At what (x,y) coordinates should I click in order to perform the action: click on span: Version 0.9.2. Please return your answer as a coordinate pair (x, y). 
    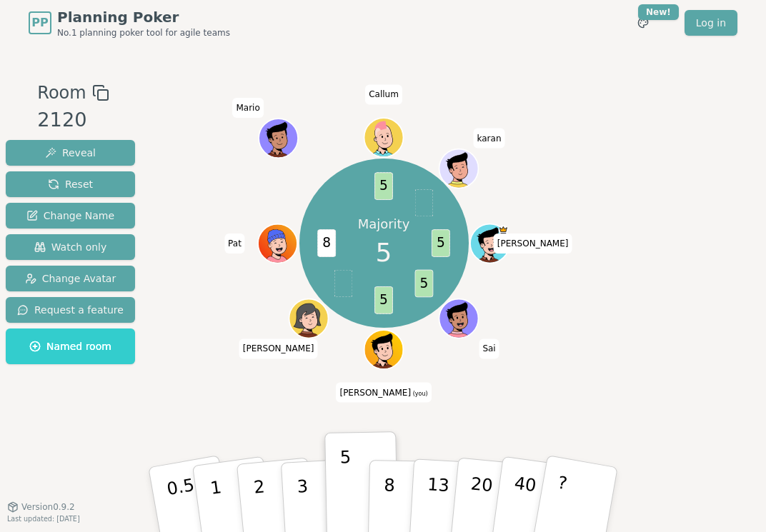
    Looking at the image, I should click on (48, 507).